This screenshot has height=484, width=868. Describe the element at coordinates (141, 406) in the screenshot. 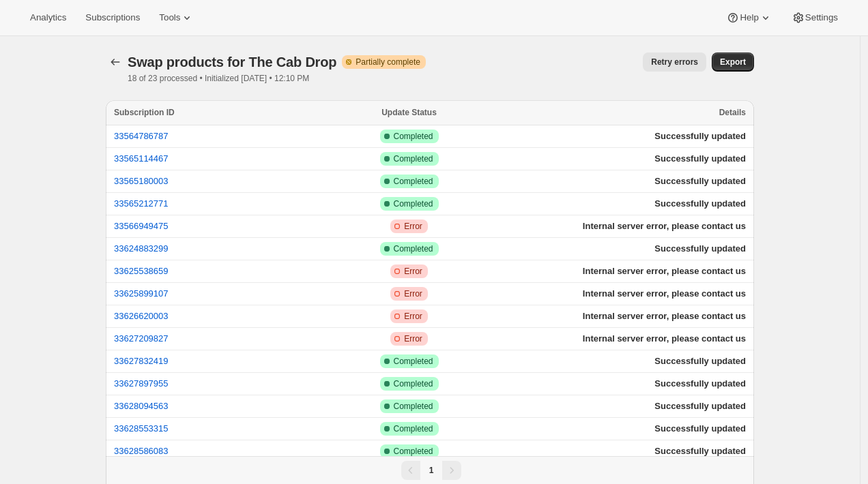

I see `button: 33628094563` at that location.